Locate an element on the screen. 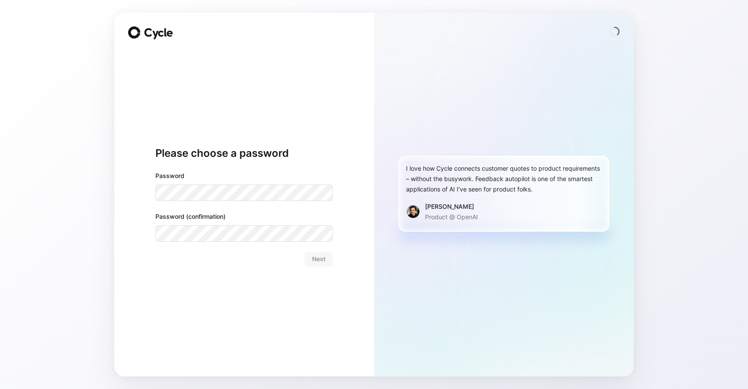 This screenshot has width=748, height=389. h1: Please choose a password is located at coordinates (244, 153).